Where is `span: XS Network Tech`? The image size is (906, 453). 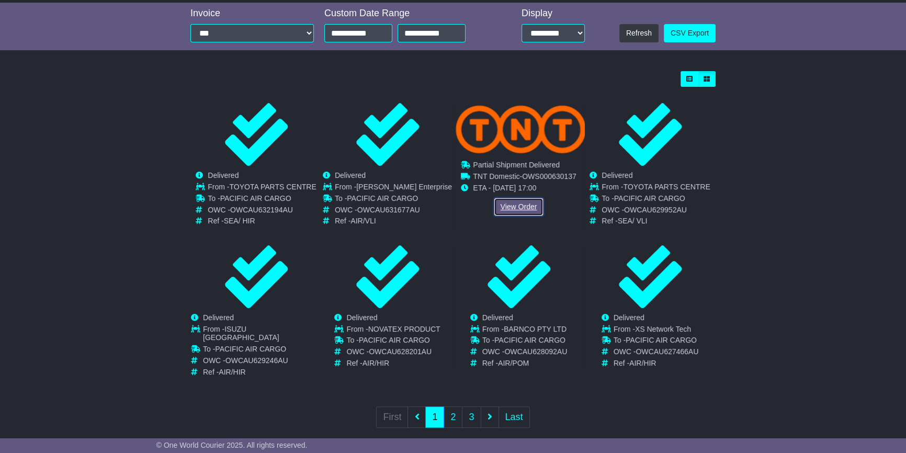
span: XS Network Tech is located at coordinates (663, 329).